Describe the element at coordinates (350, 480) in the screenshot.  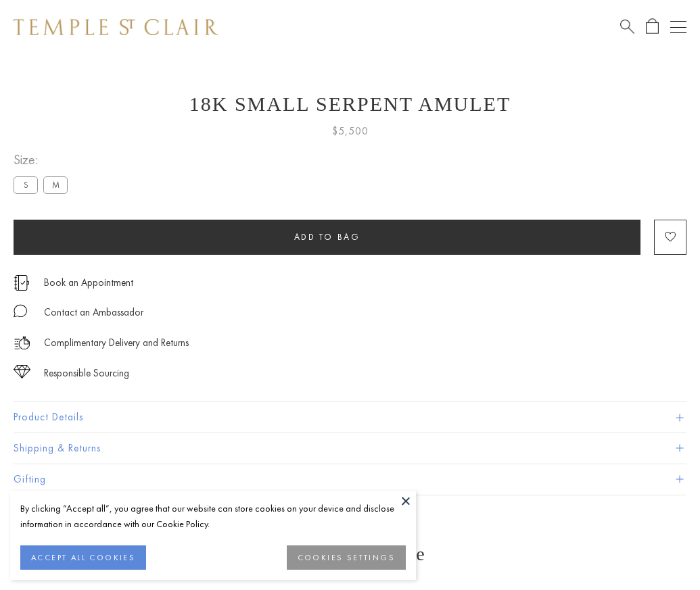
I see `button: Gifting` at that location.